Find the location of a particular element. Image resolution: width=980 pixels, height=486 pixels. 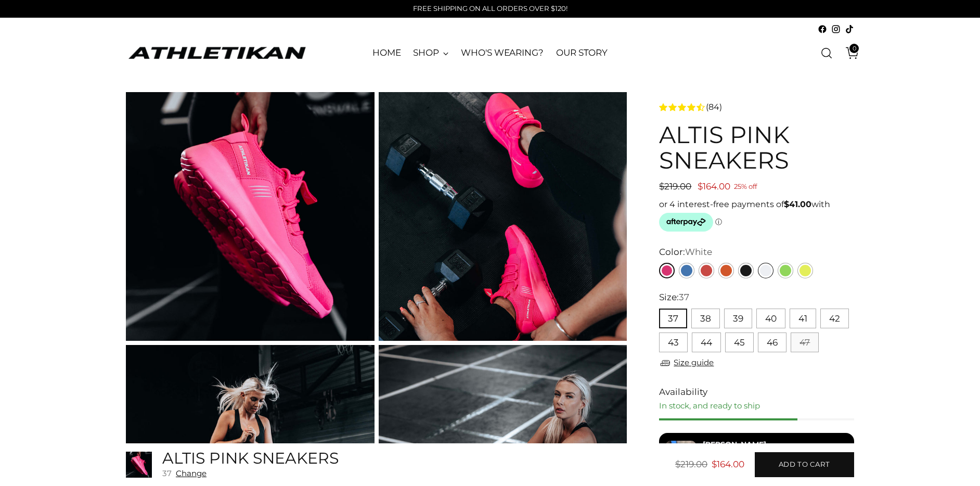

p: FREE SHIPPING ON ALL ORDERS OVER $120! is located at coordinates (490, 9).